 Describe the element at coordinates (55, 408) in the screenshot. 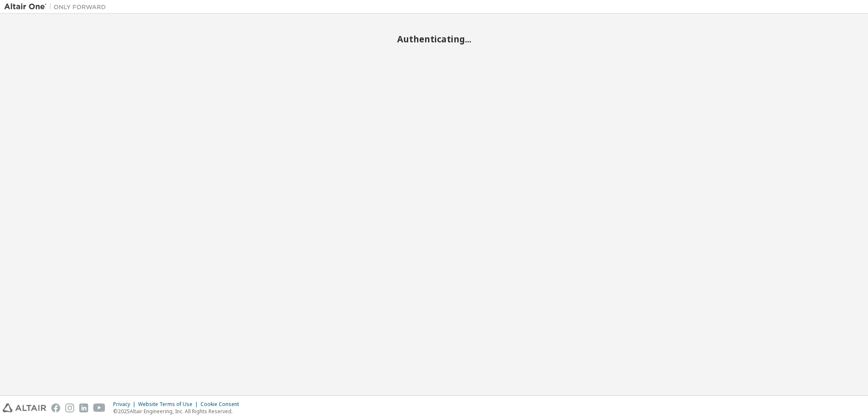

I see `img: facebook.svg` at that location.